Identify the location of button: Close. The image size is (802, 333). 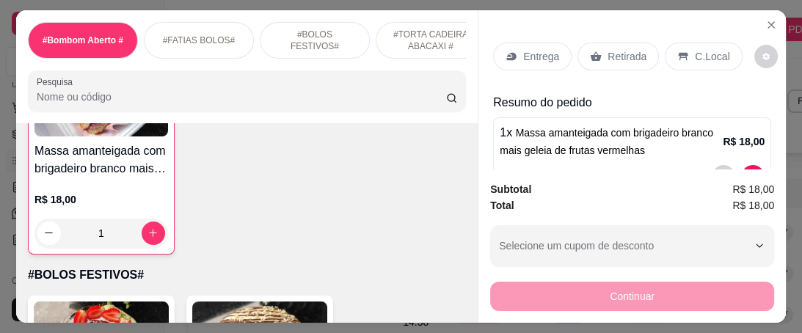
(771, 25).